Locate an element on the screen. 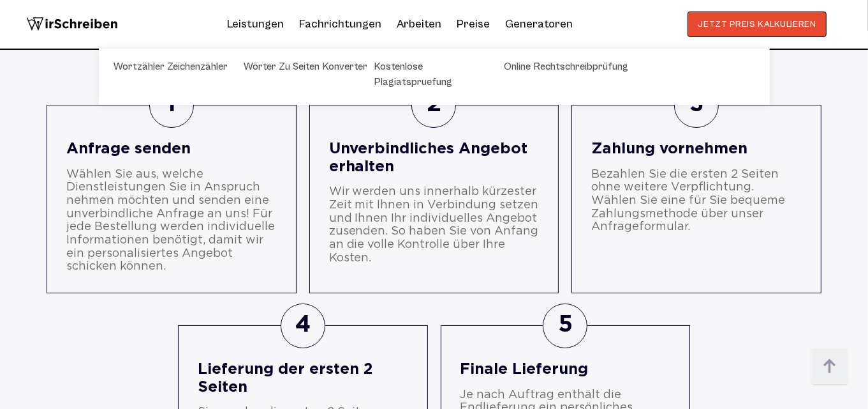 This screenshot has height=409, width=868. div: 1 is located at coordinates (171, 105).